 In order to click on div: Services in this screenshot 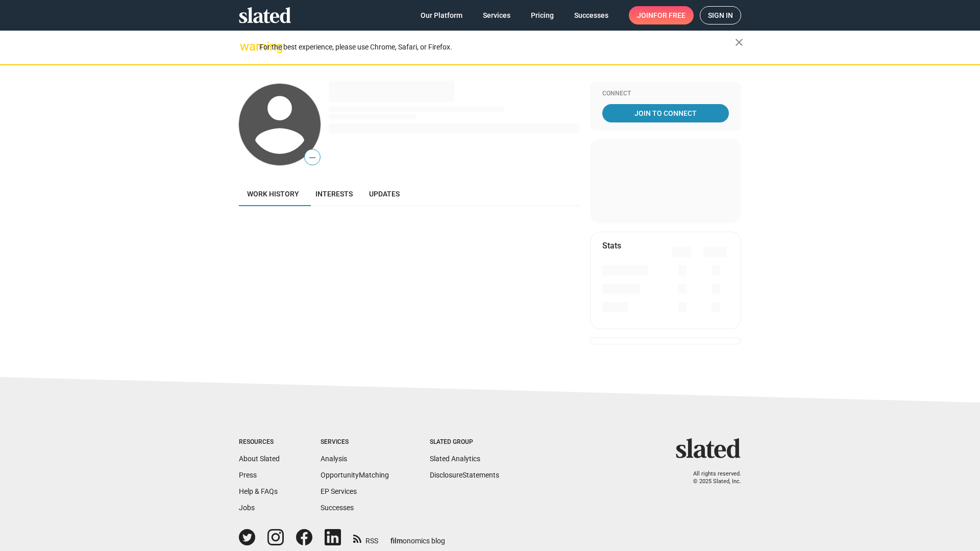, I will do `click(355, 442)`.